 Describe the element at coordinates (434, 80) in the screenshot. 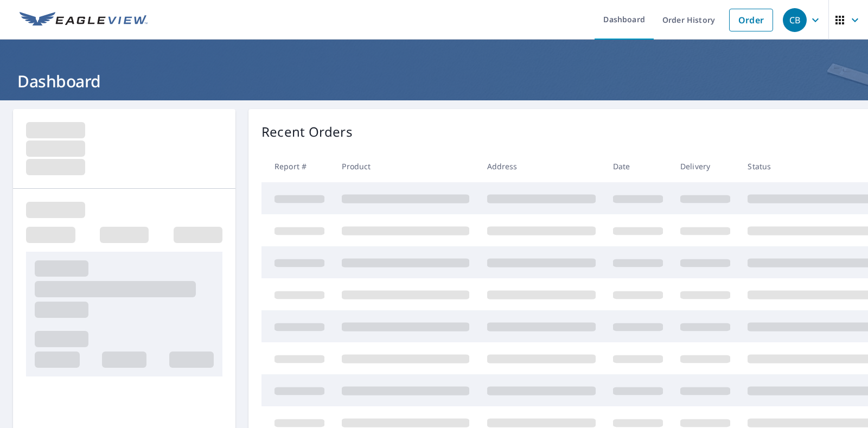

I see `h1: Dashboard` at that location.